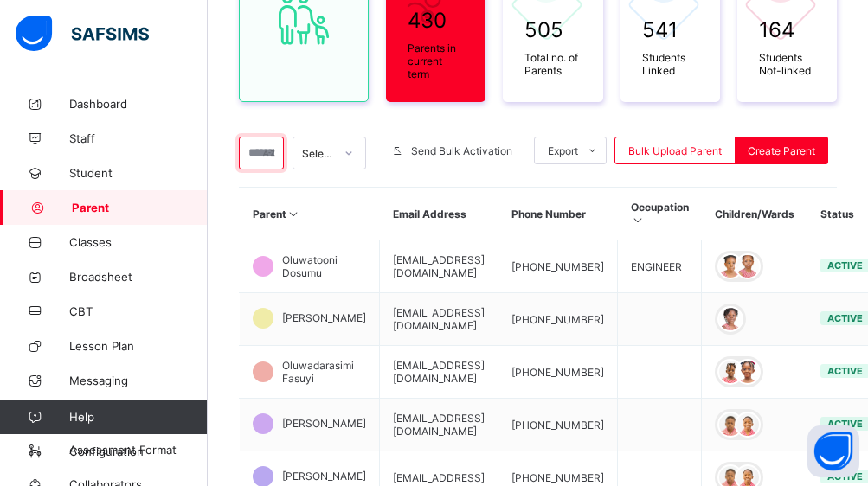 Image resolution: width=868 pixels, height=486 pixels. What do you see at coordinates (660, 267) in the screenshot?
I see `td: ENGINEER` at bounding box center [660, 267].